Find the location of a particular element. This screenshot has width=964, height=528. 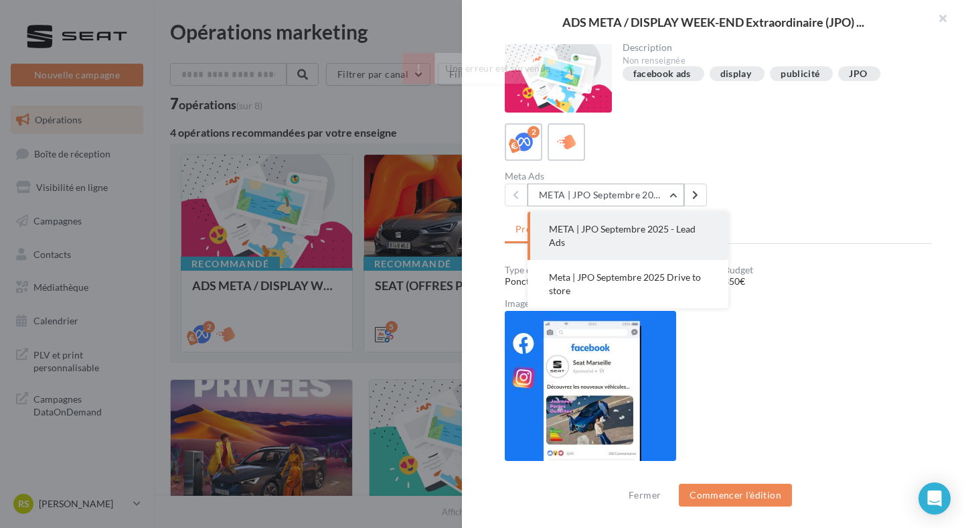

div: Image de prévisualisation is located at coordinates (718, 303).